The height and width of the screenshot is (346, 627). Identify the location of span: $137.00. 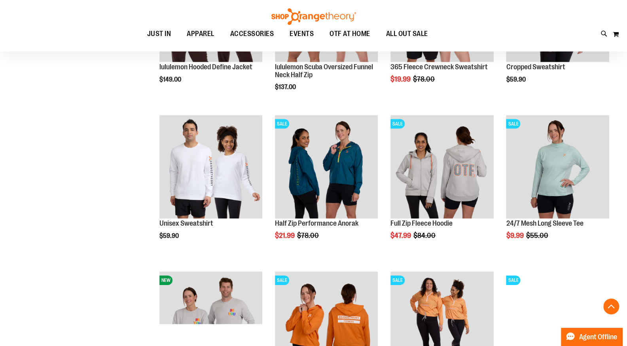
(286, 87).